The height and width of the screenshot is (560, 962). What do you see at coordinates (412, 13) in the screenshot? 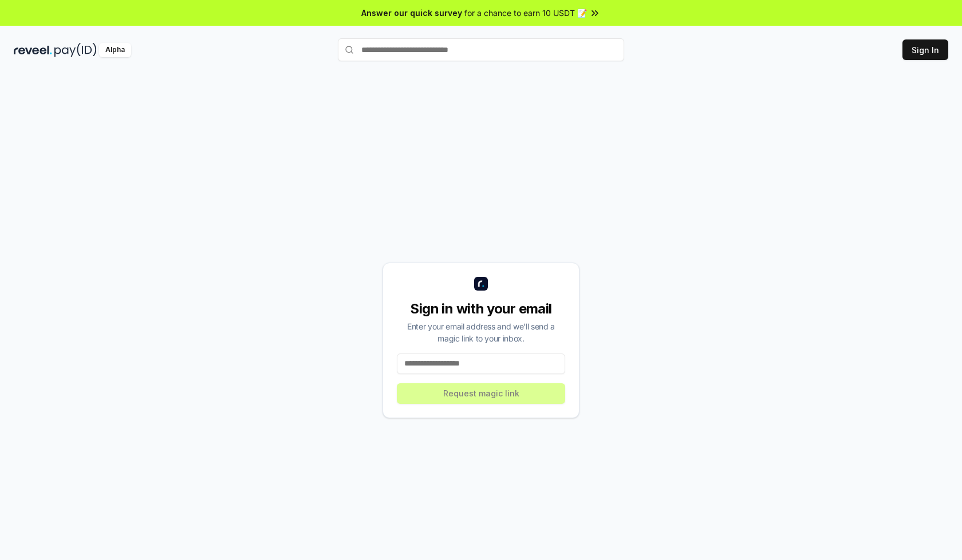
I see `span: Answer our quick survey` at bounding box center [412, 13].